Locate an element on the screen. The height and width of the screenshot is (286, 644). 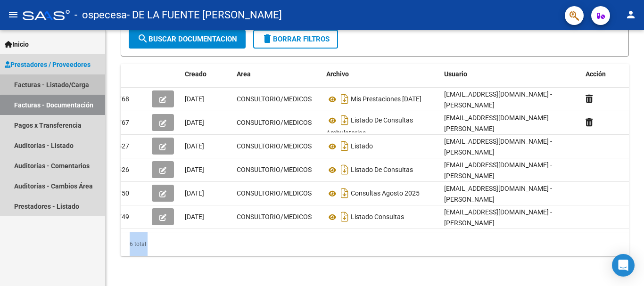
datatable-header-cell: Id is located at coordinates (129, 74).